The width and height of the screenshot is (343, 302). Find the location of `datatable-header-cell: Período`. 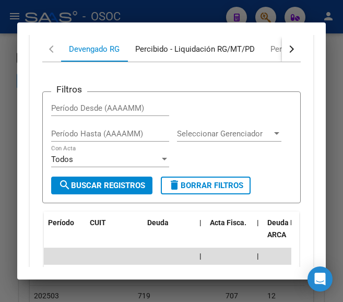

datatable-header-cell: Período is located at coordinates (65, 234).